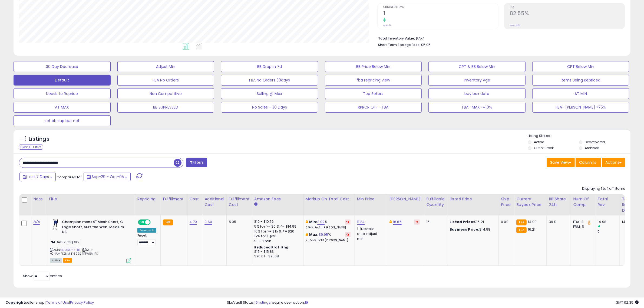 The height and width of the screenshot is (308, 644). I want to click on span: 14.99, so click(532, 222).